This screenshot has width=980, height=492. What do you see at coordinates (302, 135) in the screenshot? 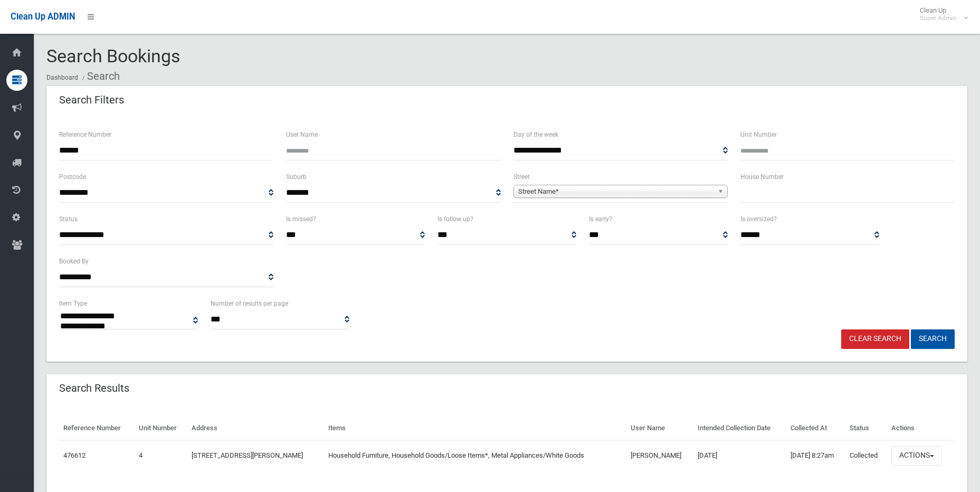
I see `label: User Name` at bounding box center [302, 135].